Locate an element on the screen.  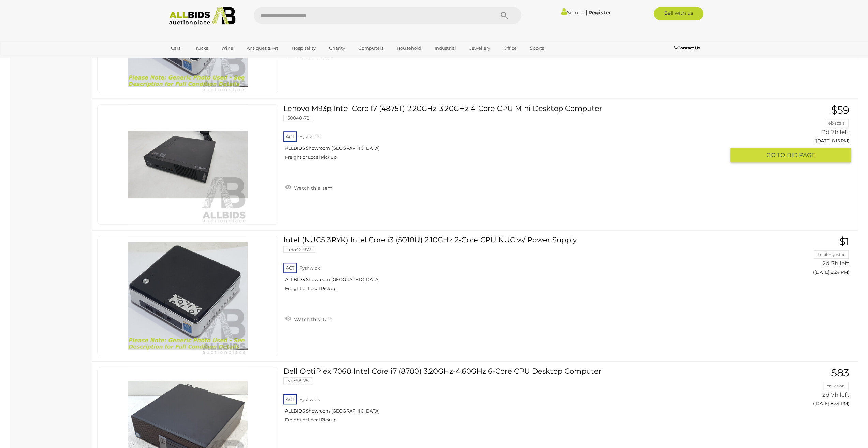
a: Charity is located at coordinates (337, 48).